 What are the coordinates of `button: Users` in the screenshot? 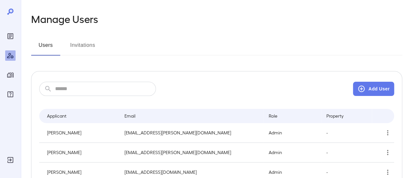 It's located at (46, 48).